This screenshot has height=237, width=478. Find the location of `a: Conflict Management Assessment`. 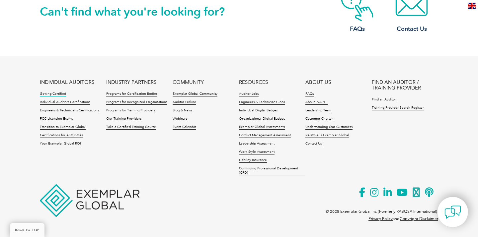

a: Conflict Management Assessment is located at coordinates (265, 136).